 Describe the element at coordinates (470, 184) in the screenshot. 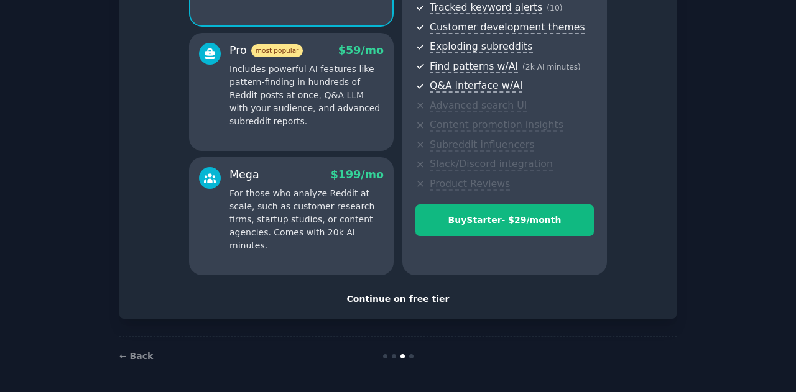

I see `span: Product Reviews` at that location.